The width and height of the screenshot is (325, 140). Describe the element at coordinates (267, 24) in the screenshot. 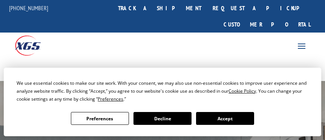

I see `a: Customer Portal` at that location.